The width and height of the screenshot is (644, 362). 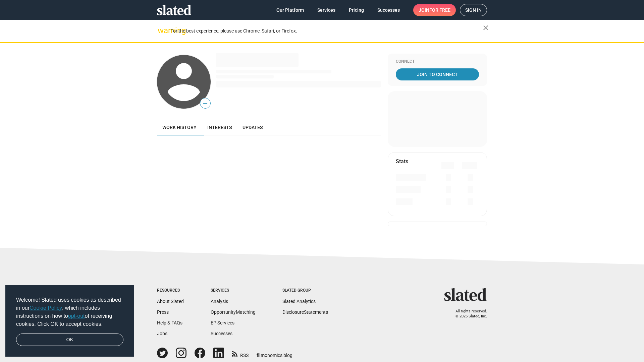 I want to click on a: Join To Connect, so click(x=437, y=75).